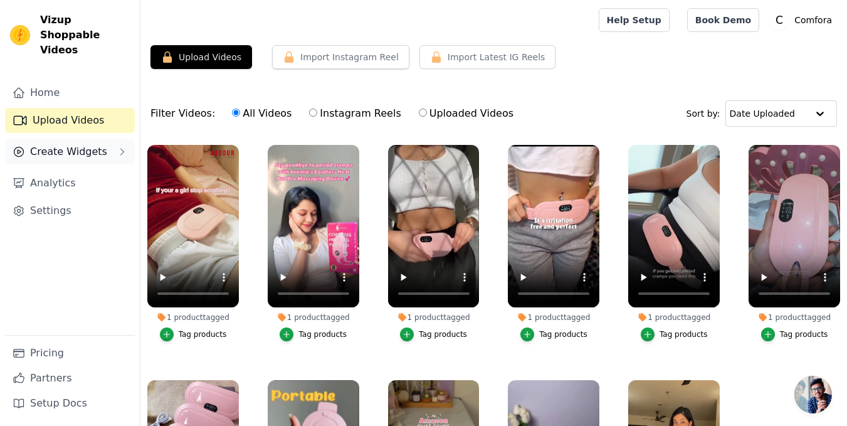 This screenshot has width=847, height=426. What do you see at coordinates (423, 112) in the screenshot?
I see `input: Uploaded Videos` at bounding box center [423, 112].